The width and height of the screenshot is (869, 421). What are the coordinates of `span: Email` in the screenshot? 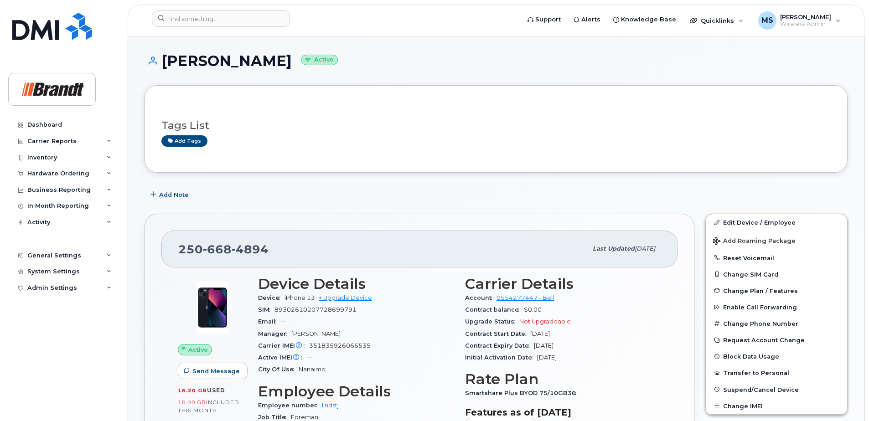 It's located at (269, 321).